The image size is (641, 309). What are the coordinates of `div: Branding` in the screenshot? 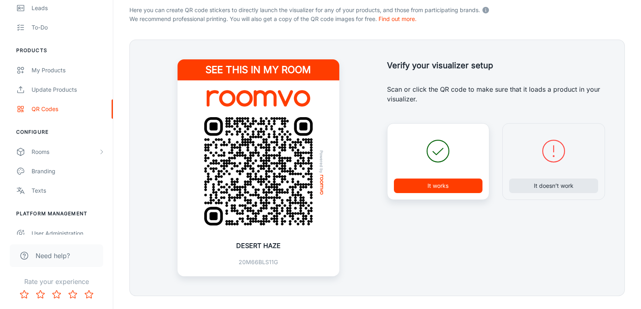 It's located at (68, 171).